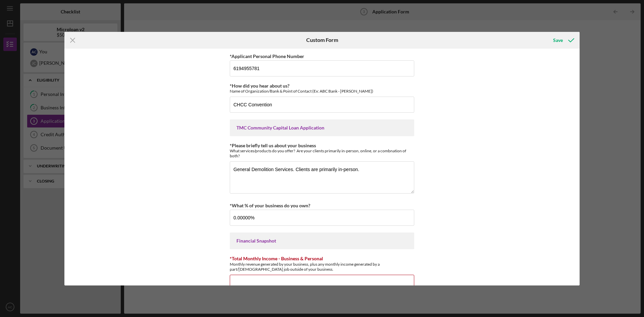 The height and width of the screenshot is (317, 644). What do you see at coordinates (322, 153) in the screenshot?
I see `div: What services/products do you offer? Are your clients primarily in-person, online, or a combnatio...` at bounding box center [322, 153].